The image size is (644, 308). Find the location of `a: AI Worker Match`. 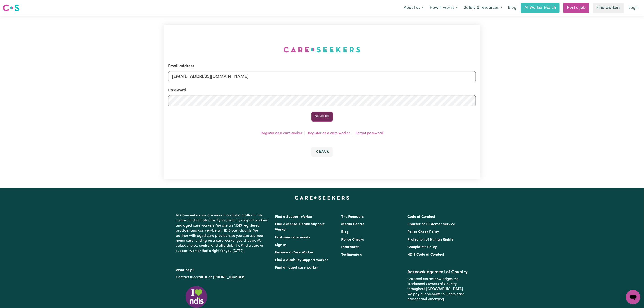

a: AI Worker Match is located at coordinates (540, 8).